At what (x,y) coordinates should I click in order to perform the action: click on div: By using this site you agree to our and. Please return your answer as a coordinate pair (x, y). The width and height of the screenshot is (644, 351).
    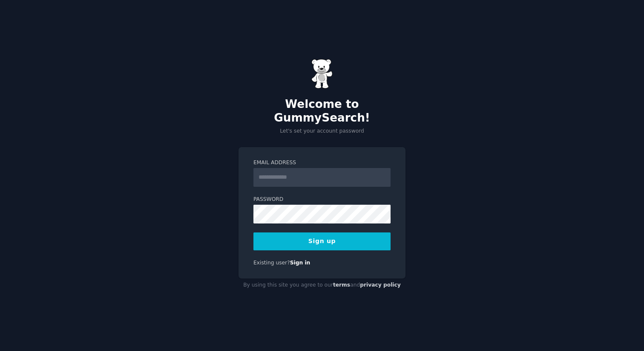
    Looking at the image, I should click on (322, 285).